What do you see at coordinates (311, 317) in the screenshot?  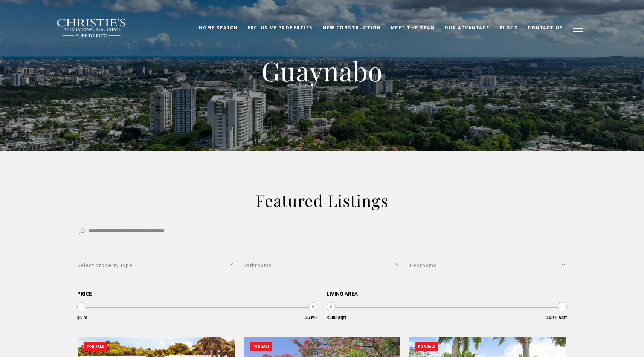 I see `span: $5 M+` at bounding box center [311, 317].